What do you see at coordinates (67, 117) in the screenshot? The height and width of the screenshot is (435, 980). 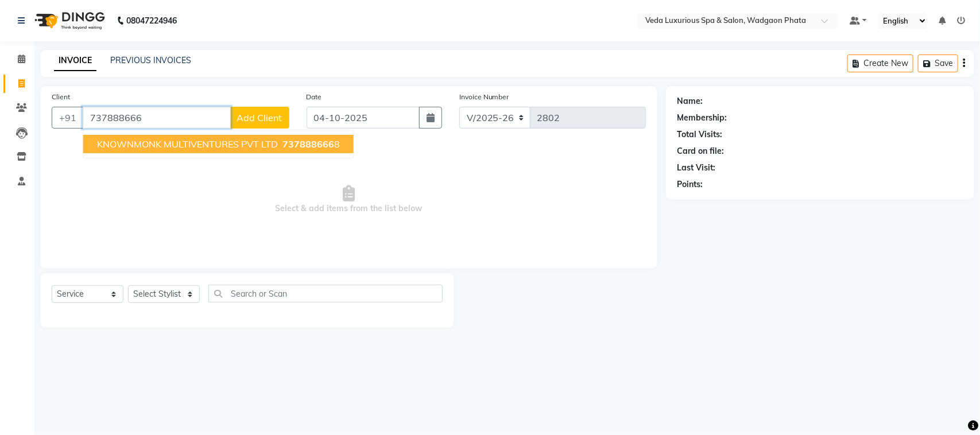 I see `button: +91` at bounding box center [67, 117].